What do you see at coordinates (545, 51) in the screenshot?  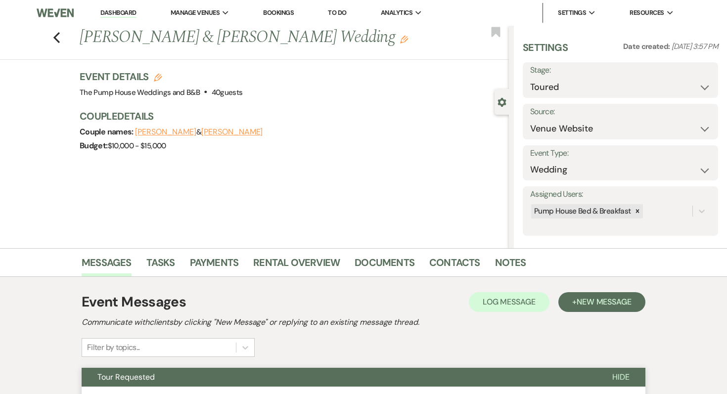 I see `h3: Settings` at bounding box center [545, 51].